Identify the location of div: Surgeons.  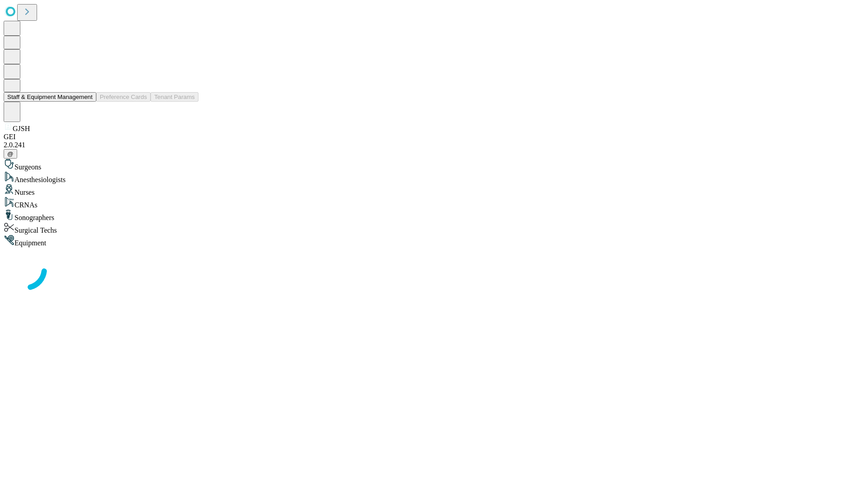
(434, 165).